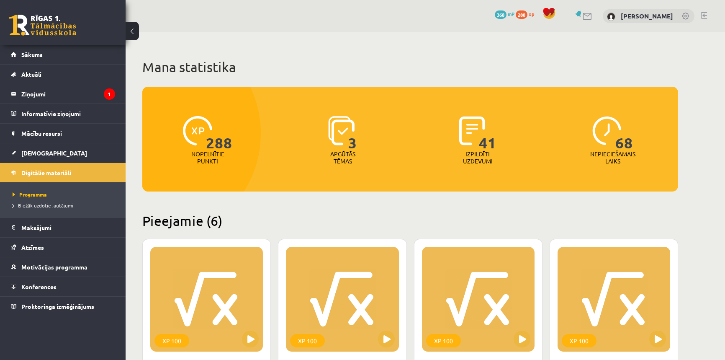  I want to click on a: Mācību resursi, so click(63, 133).